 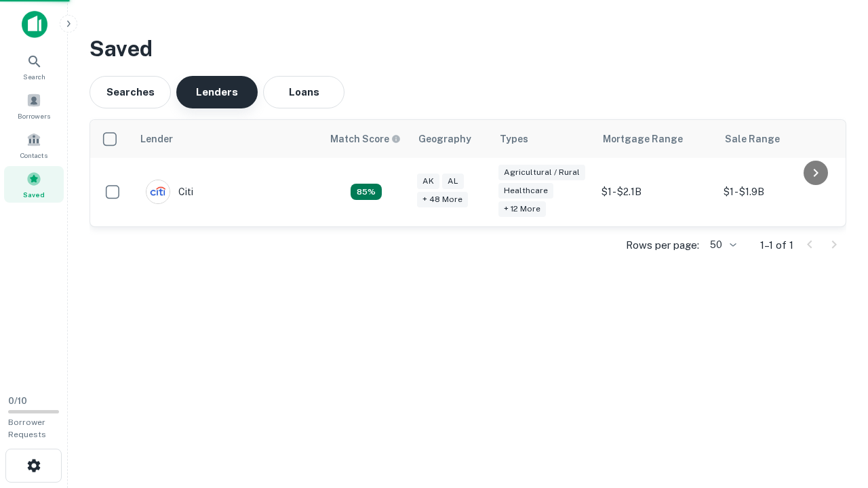 What do you see at coordinates (543, 139) in the screenshot?
I see `th: Types` at bounding box center [543, 139].